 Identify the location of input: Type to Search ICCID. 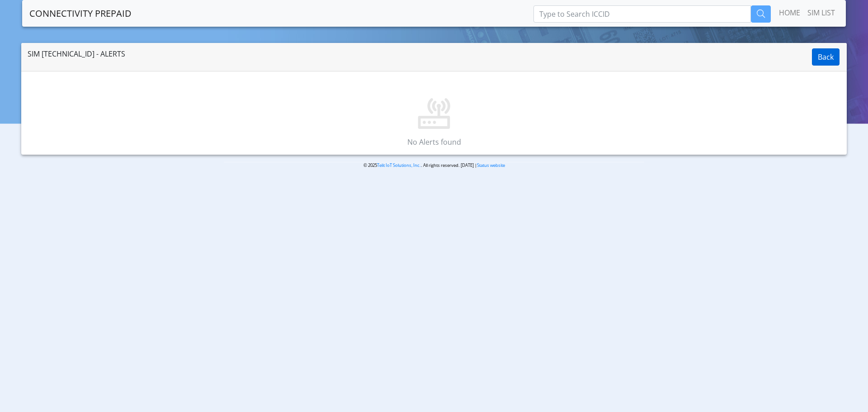
(642, 14).